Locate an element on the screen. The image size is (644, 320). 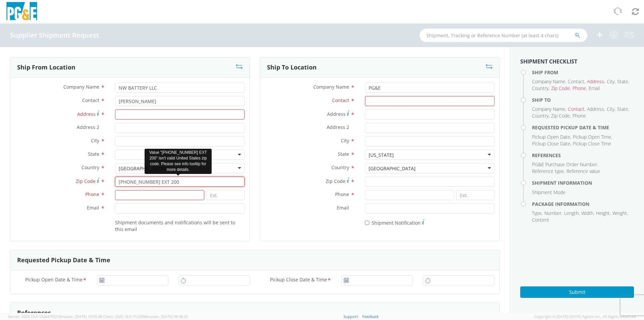
span: Client: 2025.18.0-71d3358 is located at coordinates (145, 316).